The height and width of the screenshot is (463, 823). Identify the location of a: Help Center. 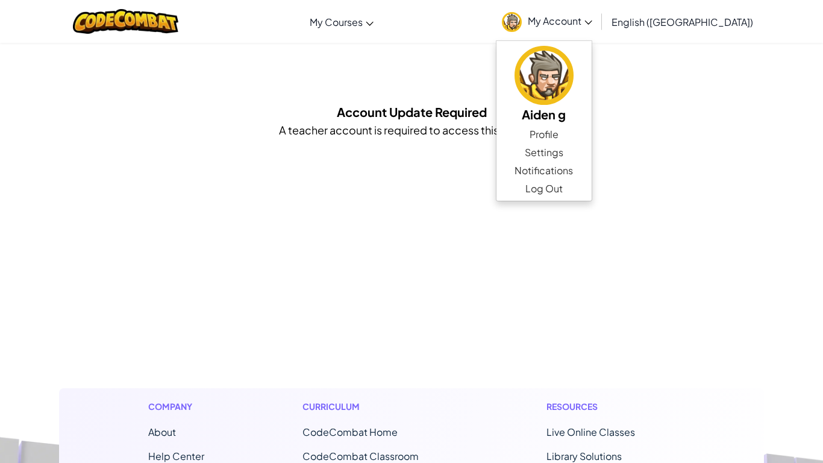
(176, 456).